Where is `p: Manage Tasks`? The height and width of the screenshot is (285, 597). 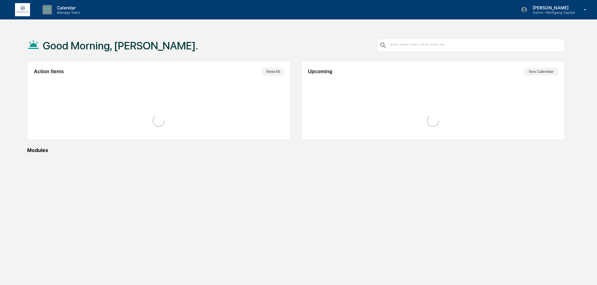 p: Manage Tasks is located at coordinates (67, 12).